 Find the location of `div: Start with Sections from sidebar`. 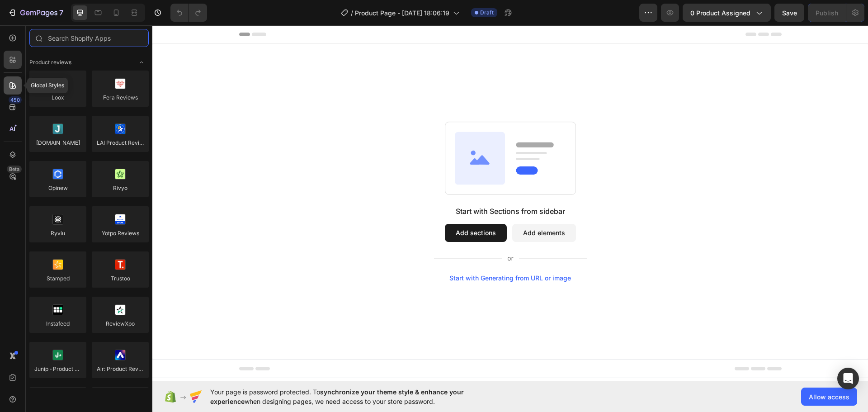

div: Start with Sections from sidebar is located at coordinates (358, 186).